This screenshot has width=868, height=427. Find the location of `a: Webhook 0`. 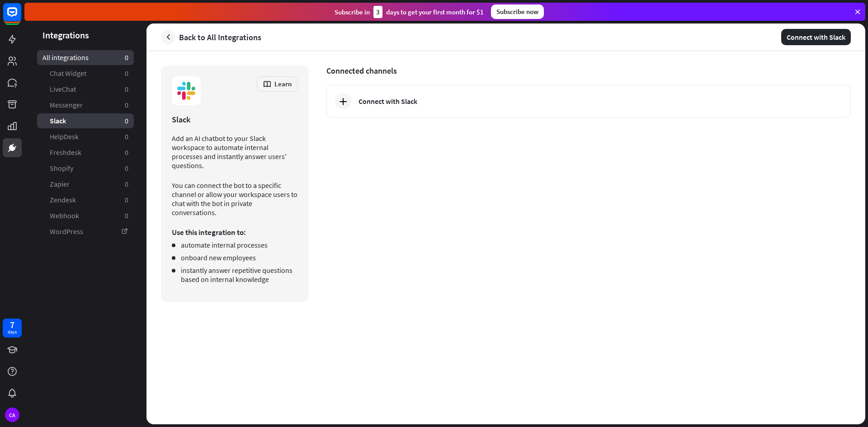

a: Webhook 0 is located at coordinates (85, 216).